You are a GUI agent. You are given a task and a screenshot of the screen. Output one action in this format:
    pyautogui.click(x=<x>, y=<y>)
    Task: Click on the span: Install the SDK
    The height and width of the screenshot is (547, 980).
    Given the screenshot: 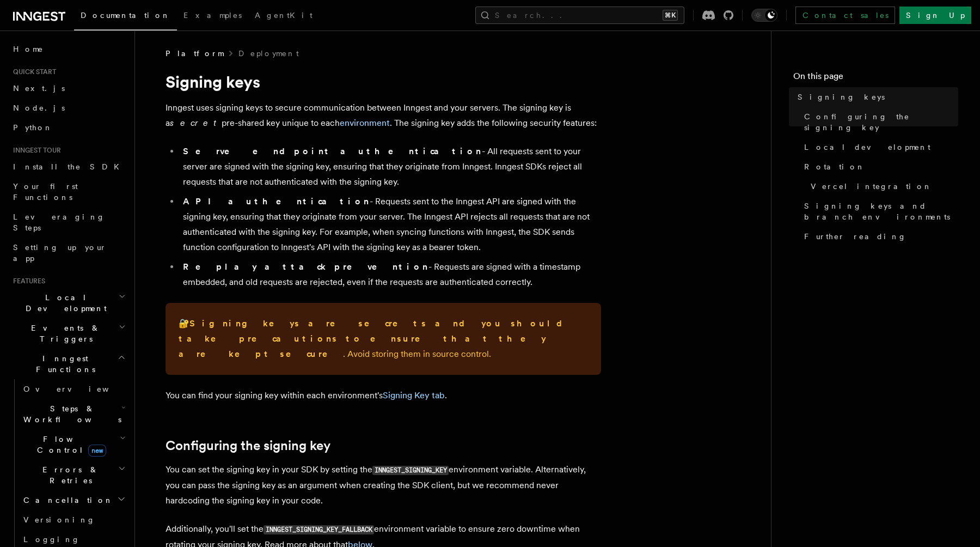 What is the action you would take?
    pyautogui.click(x=69, y=167)
    